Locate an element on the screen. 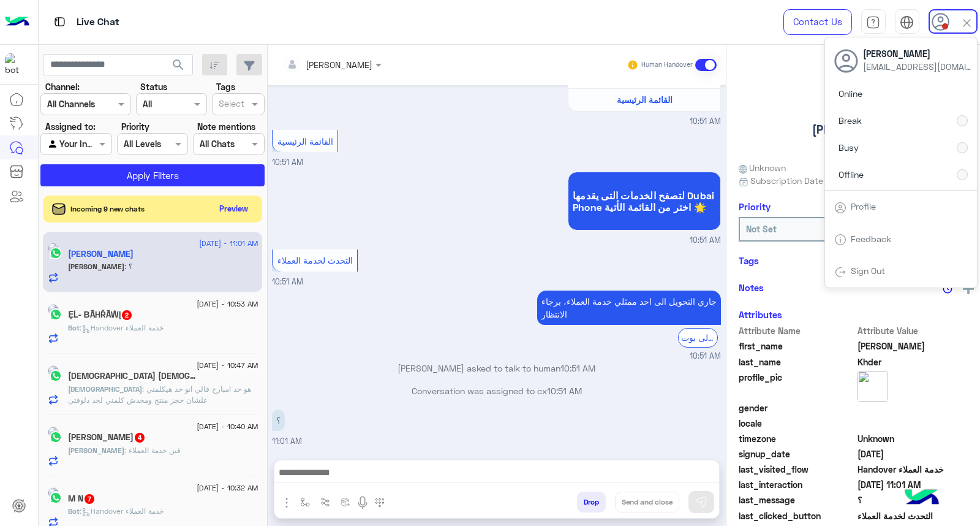  h5: Ahmed Saeed Marey is located at coordinates (107, 438).